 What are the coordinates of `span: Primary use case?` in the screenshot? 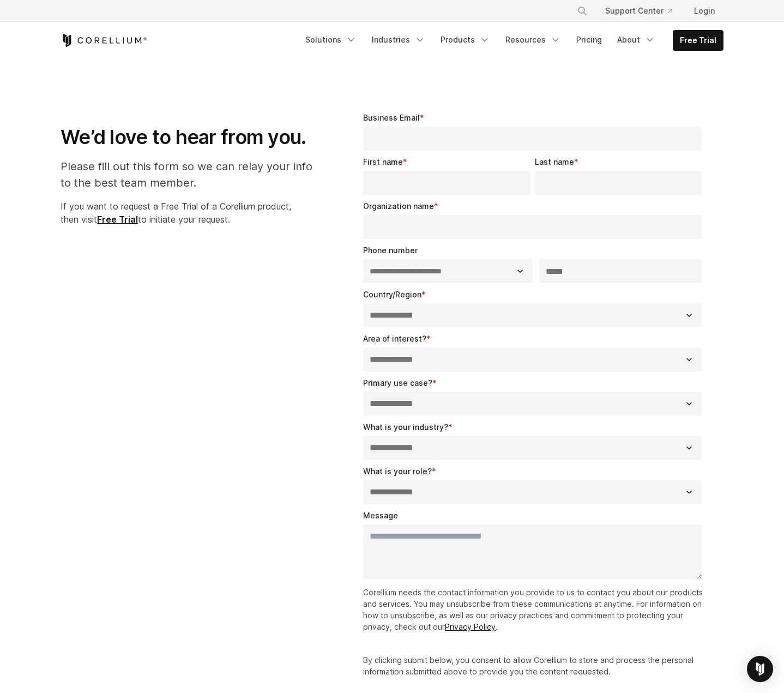 It's located at (398, 382).